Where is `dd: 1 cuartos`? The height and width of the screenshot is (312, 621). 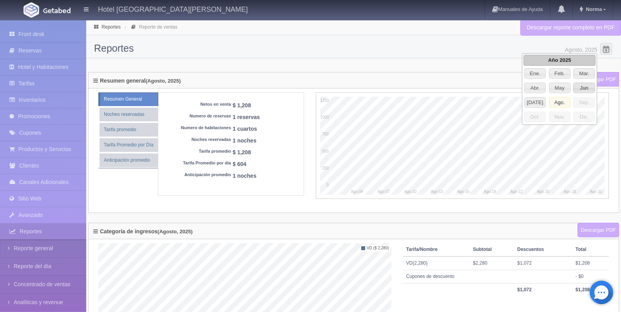 dd: 1 cuartos is located at coordinates (264, 131).